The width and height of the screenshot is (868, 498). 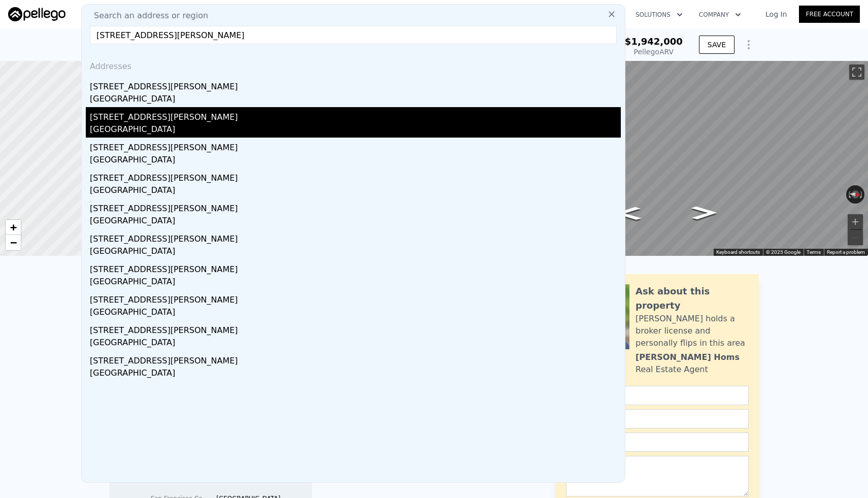 What do you see at coordinates (855, 222) in the screenshot?
I see `button: Zoom in` at bounding box center [855, 222].